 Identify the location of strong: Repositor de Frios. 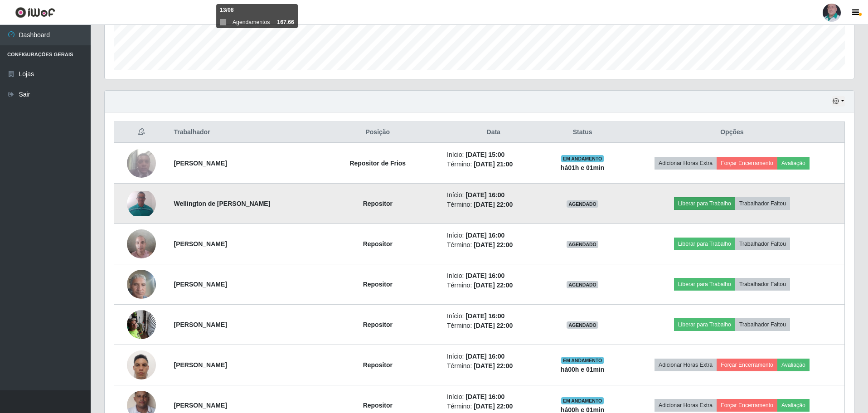
(377, 163).